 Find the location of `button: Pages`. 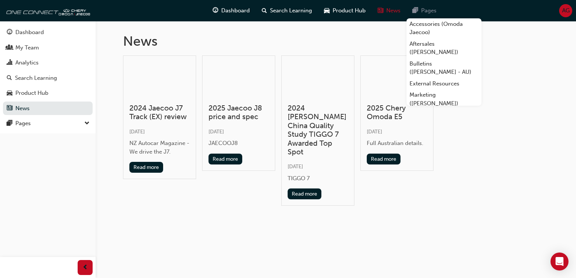

button: Pages is located at coordinates (48, 123).